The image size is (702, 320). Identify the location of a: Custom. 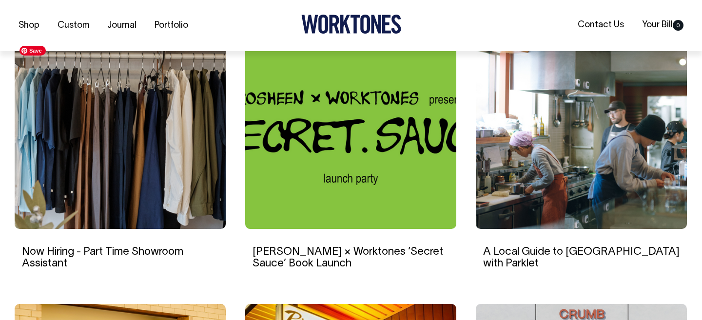
(73, 25).